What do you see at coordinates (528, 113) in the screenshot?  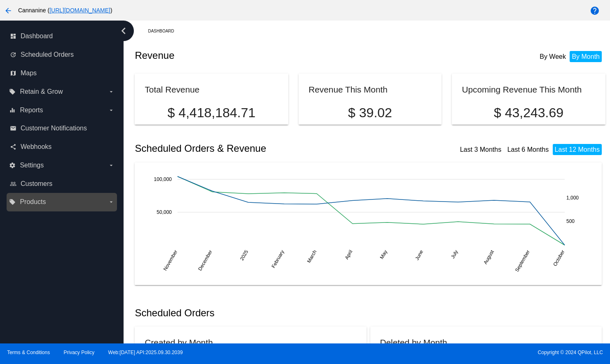 I see `p: $ 43,243.69` at bounding box center [528, 113].